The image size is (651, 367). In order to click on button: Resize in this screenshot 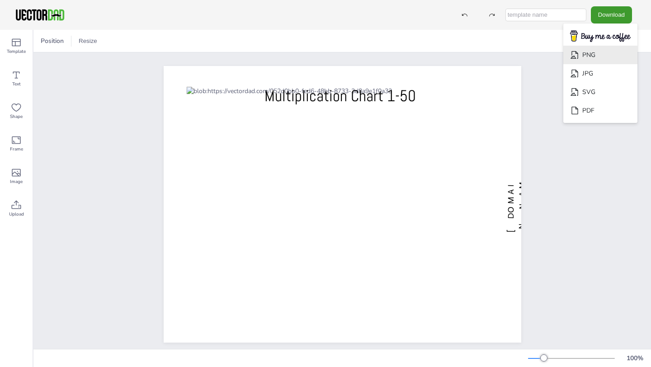, I will do `click(88, 41)`.